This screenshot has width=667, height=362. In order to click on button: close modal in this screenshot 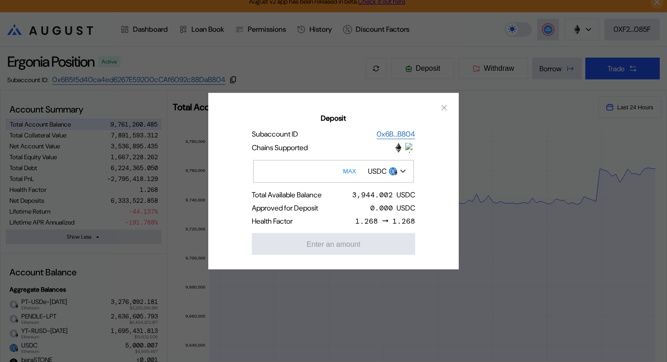, I will do `click(445, 108)`.